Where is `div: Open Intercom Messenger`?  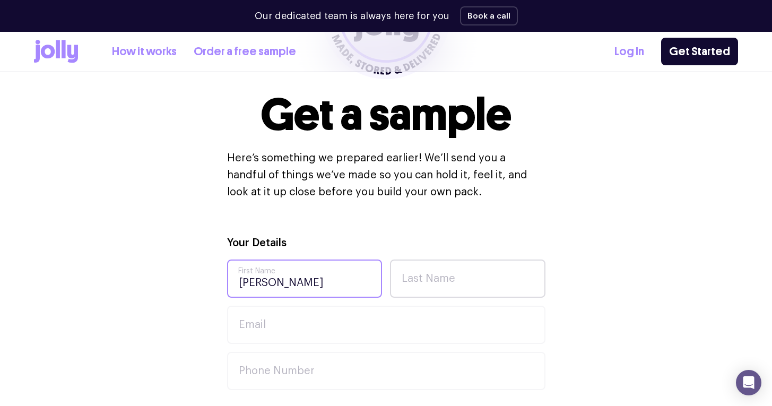
div: Open Intercom Messenger is located at coordinates (749, 383).